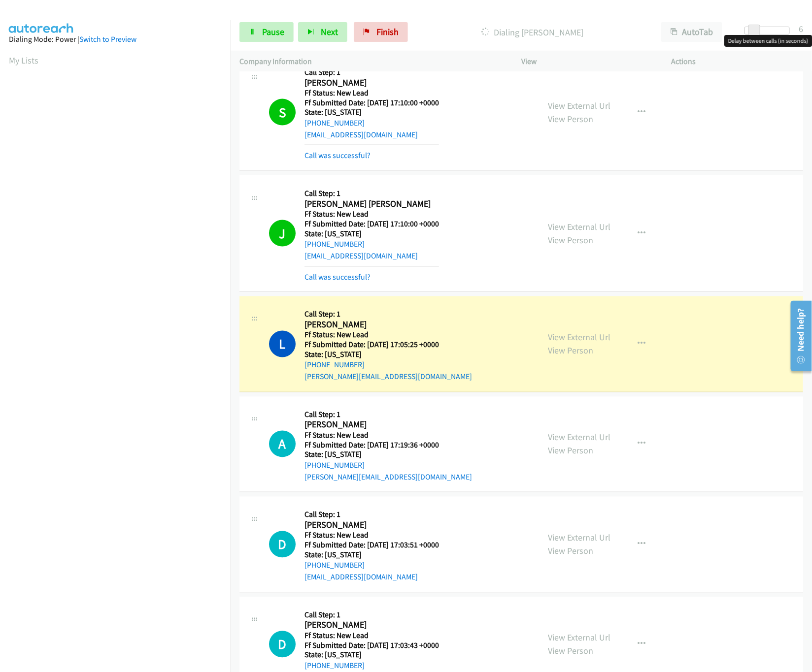 Image resolution: width=812 pixels, height=672 pixels. I want to click on div: Need help?, so click(17, 33).